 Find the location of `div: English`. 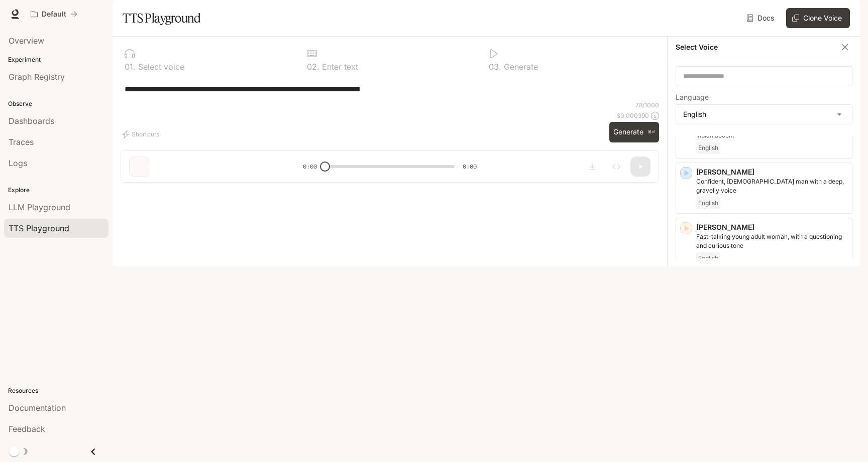

div: English is located at coordinates (763, 115).